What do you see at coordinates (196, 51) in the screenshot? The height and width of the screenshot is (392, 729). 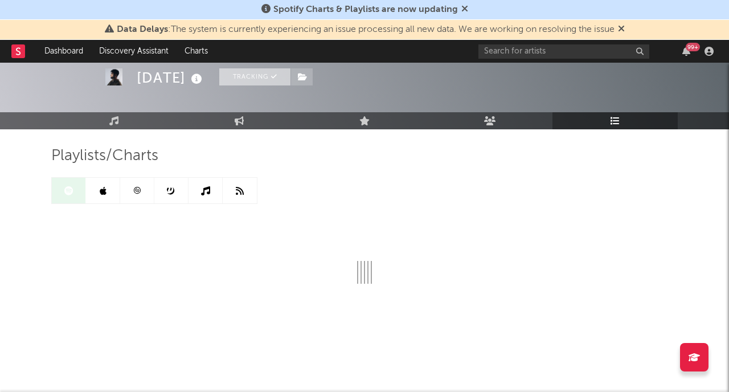 I see `a: Charts` at bounding box center [196, 51].